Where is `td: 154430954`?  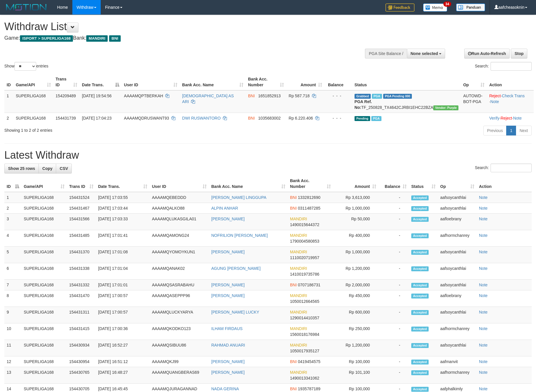 td: 154430954 is located at coordinates (81, 362).